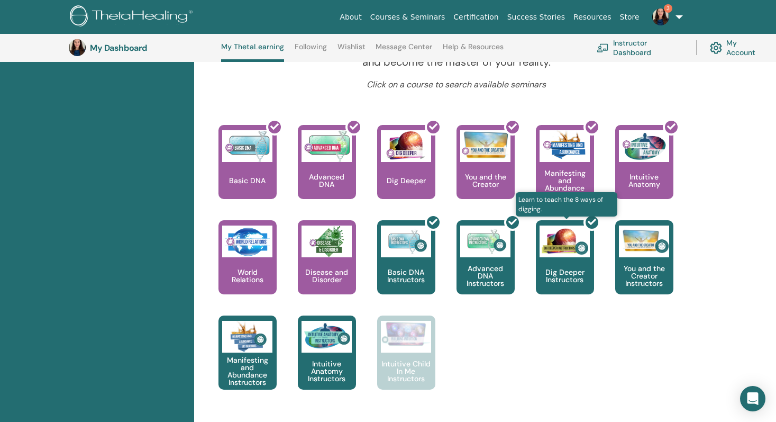 The width and height of the screenshot is (776, 422). What do you see at coordinates (404, 51) in the screenshot?
I see `a: Message Center` at bounding box center [404, 51].